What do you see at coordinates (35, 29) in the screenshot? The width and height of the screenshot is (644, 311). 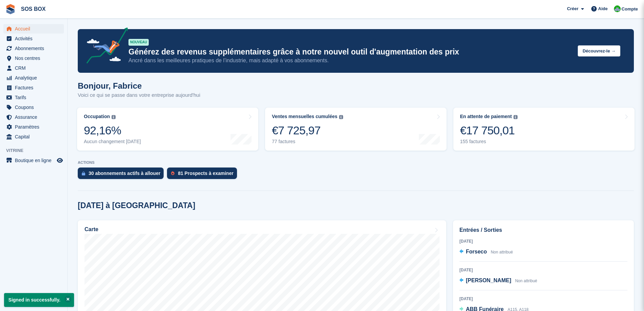 I see `span: Accueil` at bounding box center [35, 29].